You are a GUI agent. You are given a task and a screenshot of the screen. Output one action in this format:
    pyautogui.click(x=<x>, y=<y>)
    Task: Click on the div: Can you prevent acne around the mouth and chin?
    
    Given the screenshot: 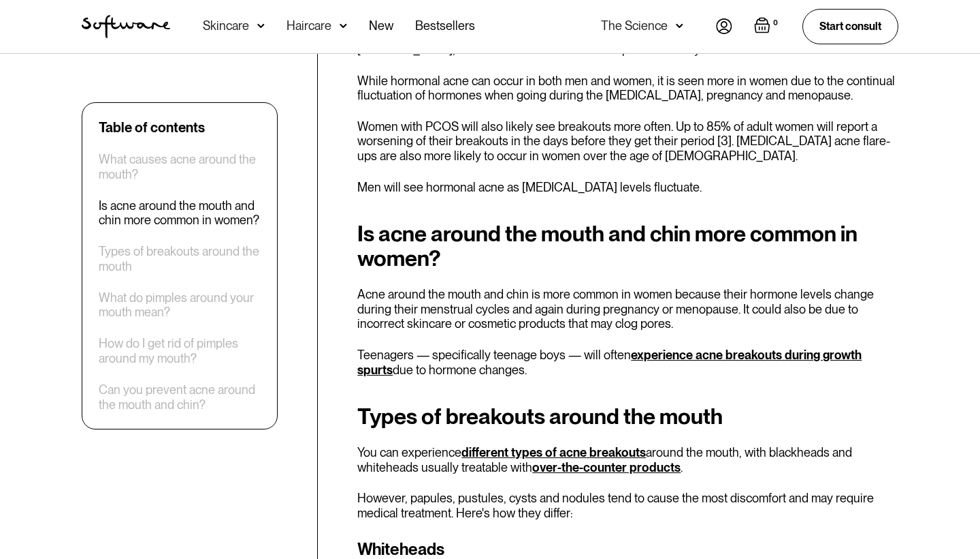 What is the action you would take?
    pyautogui.click(x=180, y=396)
    